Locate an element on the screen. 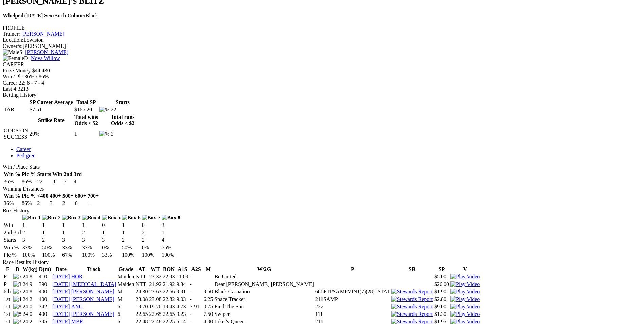 Image resolution: width=644 pixels, height=324 pixels. th: Total runs Odds < $2 is located at coordinates (122, 120).